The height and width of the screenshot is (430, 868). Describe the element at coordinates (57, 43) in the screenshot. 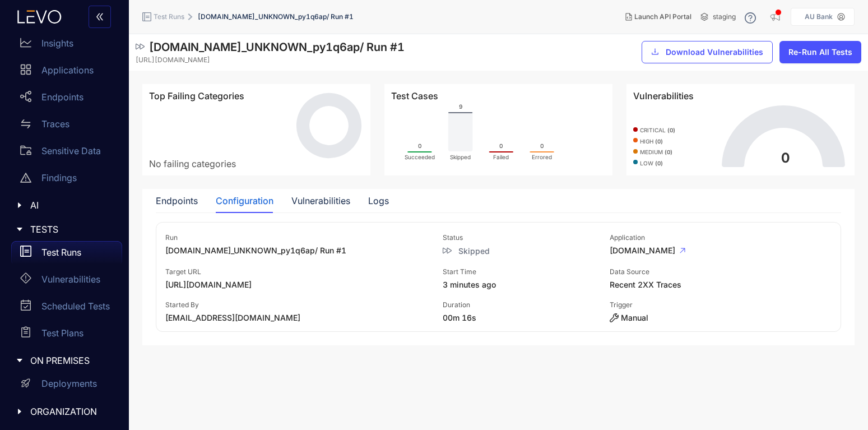

I see `p: Insights` at that location.